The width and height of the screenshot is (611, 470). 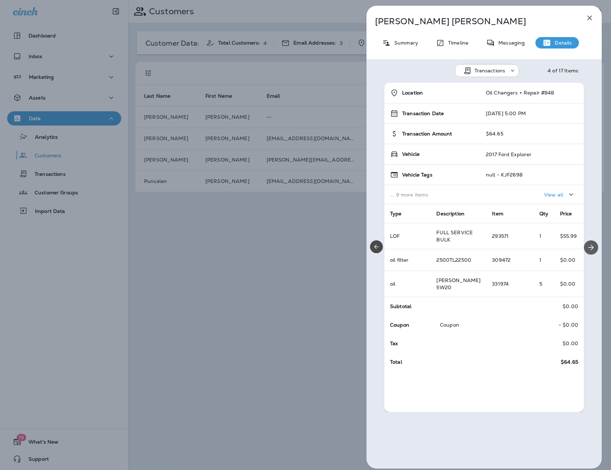 What do you see at coordinates (400, 325) in the screenshot?
I see `span: Coupon` at bounding box center [400, 325].